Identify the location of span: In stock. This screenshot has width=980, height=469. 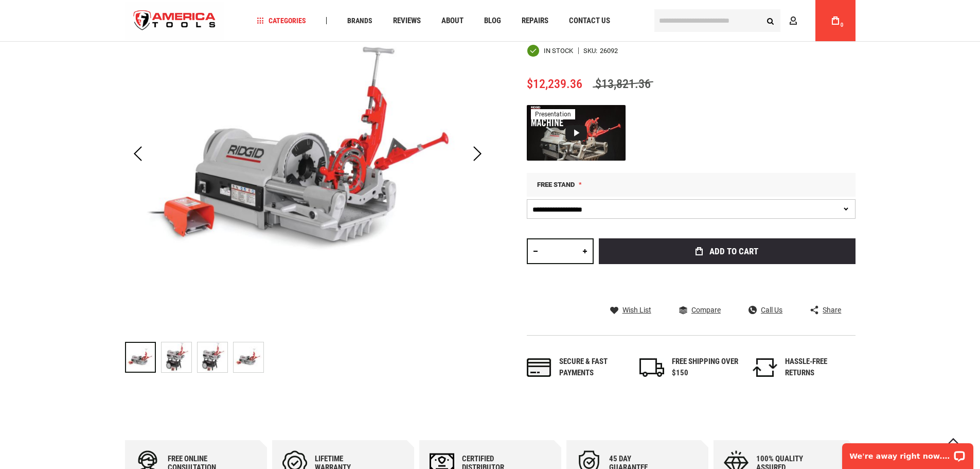
(559, 50).